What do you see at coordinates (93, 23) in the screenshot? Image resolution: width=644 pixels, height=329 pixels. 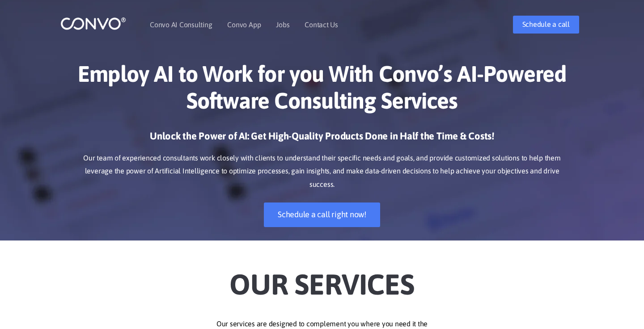 I see `img: logo_1.png` at bounding box center [93, 23].